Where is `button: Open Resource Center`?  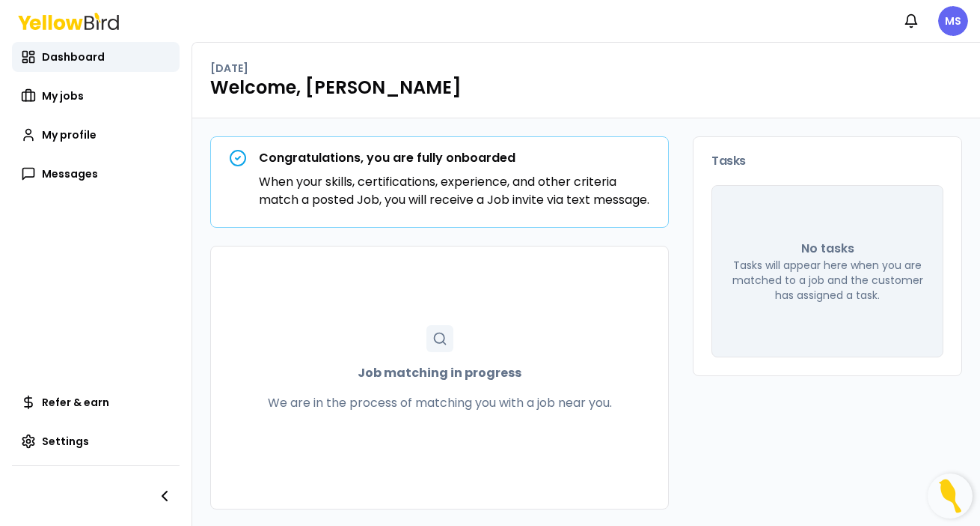
button: Open Resource Center is located at coordinates (951, 496).